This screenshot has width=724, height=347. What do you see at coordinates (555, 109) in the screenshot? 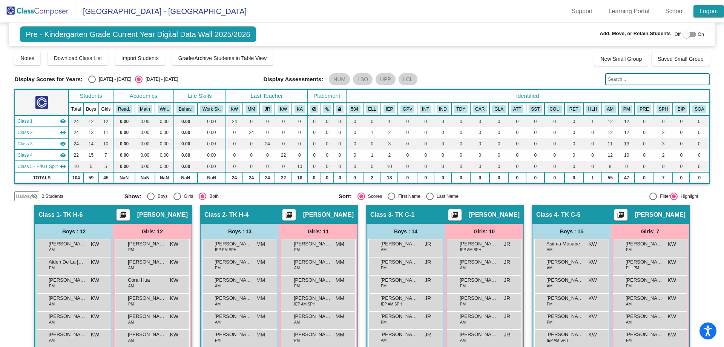
I see `th: Worked with School Counselor` at bounding box center [555, 109].